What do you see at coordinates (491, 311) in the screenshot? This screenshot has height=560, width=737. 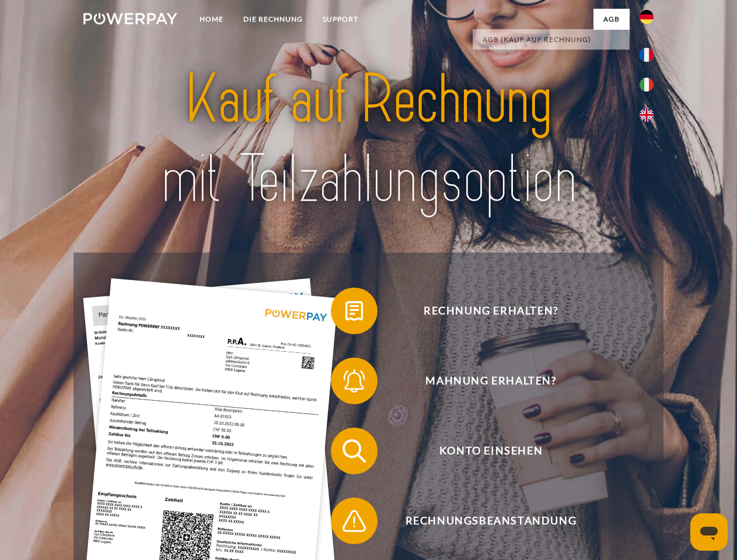 I see `span: Rechnung erhalten?` at bounding box center [491, 311].